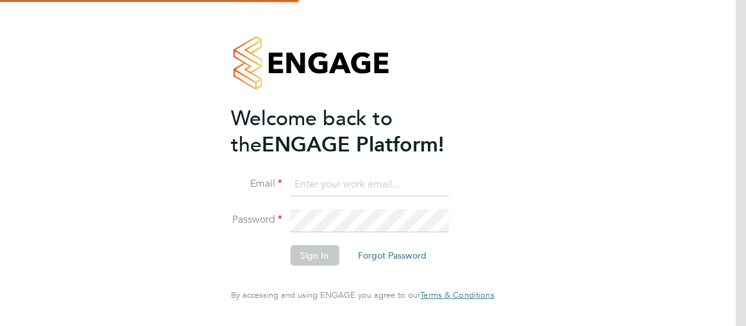 Image resolution: width=746 pixels, height=326 pixels. I want to click on span: By accessing and using ENGAGE you agree to our, so click(362, 294).